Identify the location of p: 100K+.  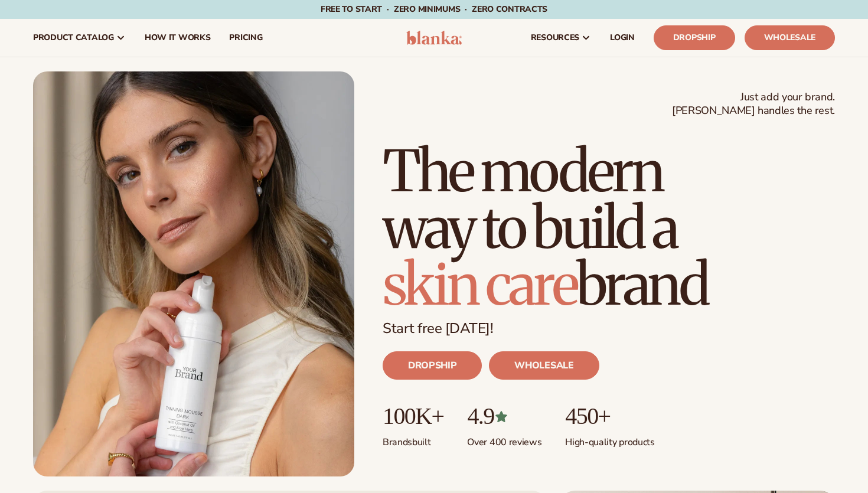
(413, 417).